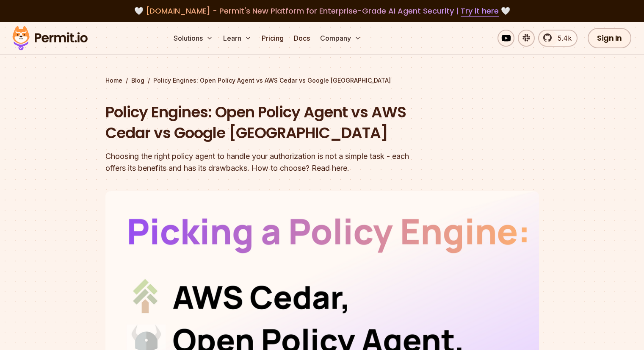 The height and width of the screenshot is (350, 644). What do you see at coordinates (114, 81) in the screenshot?
I see `a: Home` at bounding box center [114, 81].